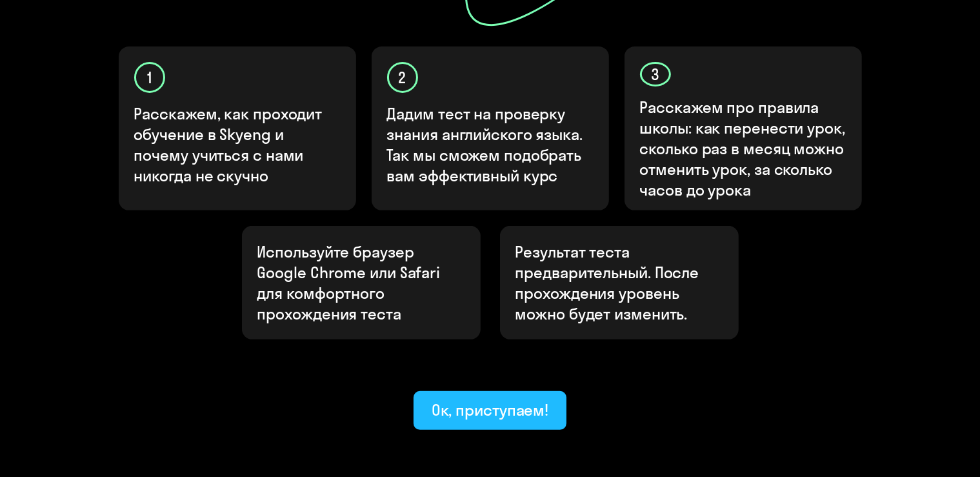  Describe the element at coordinates (490, 410) in the screenshot. I see `button: Ок, приступаем!` at that location.